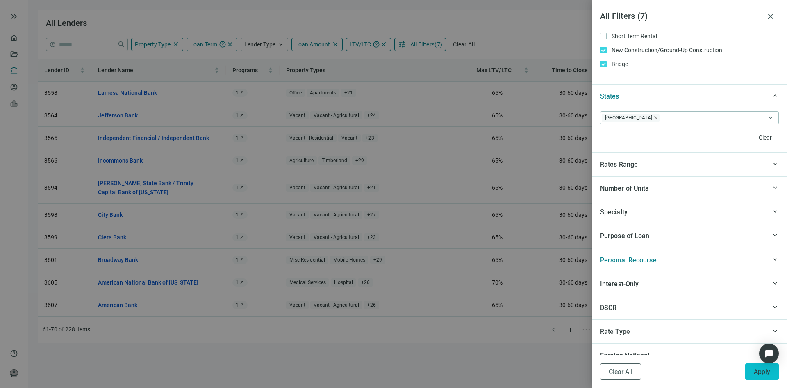  Describe the element at coordinates (620, 283) in the screenshot. I see `span: Interest-Only` at that location.